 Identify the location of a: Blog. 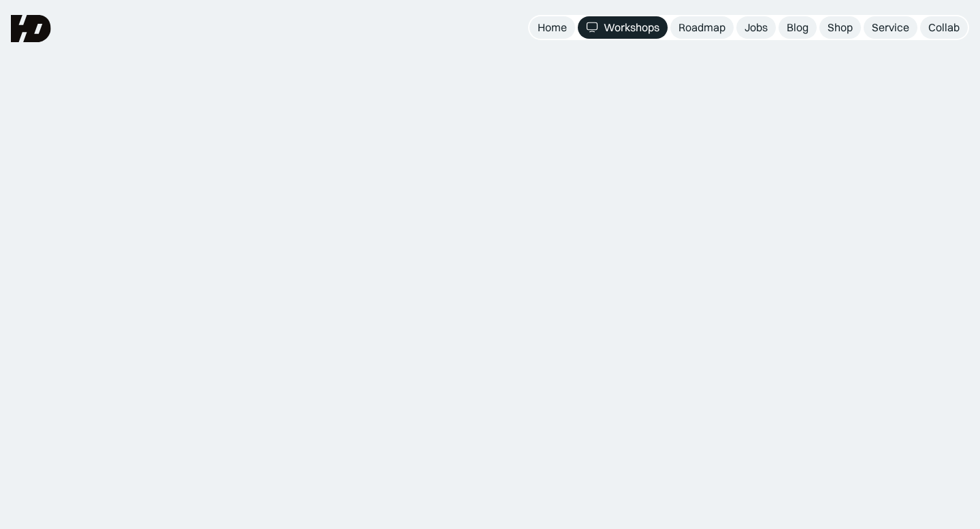
(798, 27).